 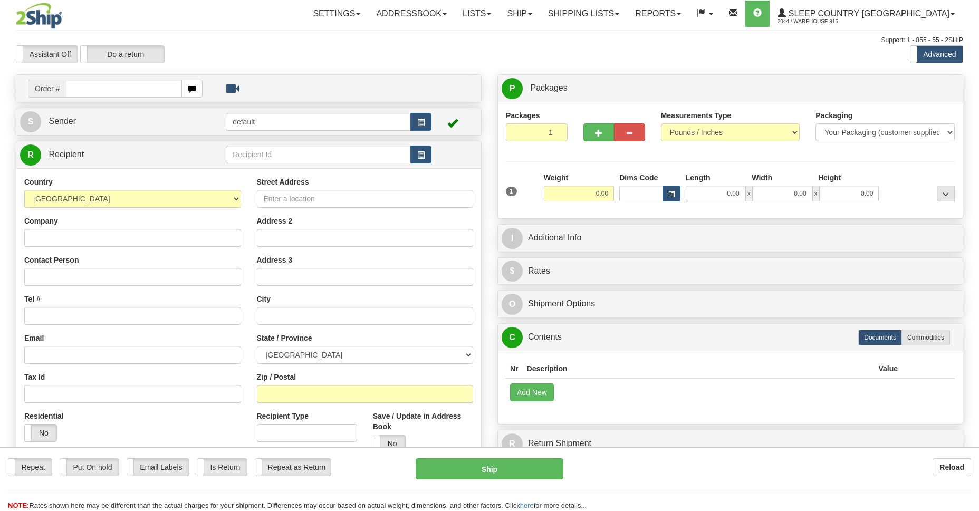 I want to click on label: Advanced, so click(x=936, y=54).